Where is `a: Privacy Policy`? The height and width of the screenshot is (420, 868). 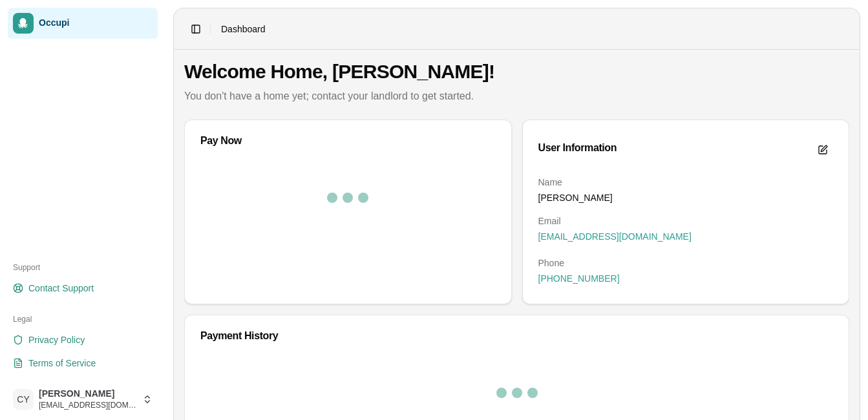
a: Privacy Policy is located at coordinates (83, 340).